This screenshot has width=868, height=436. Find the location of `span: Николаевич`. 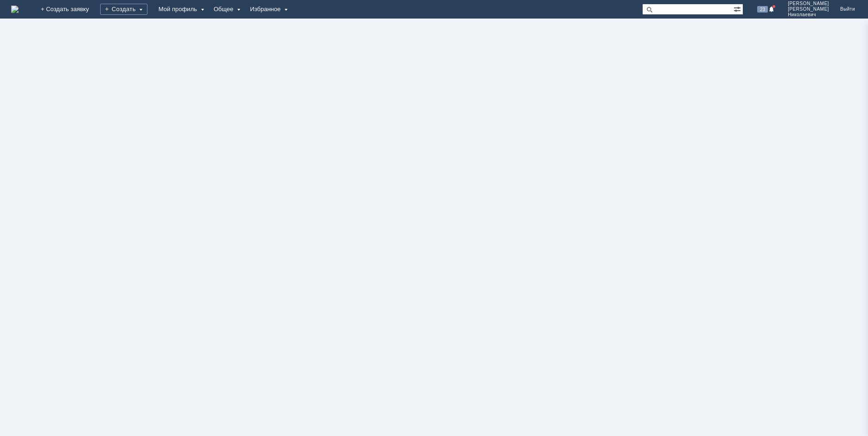

span: Николаевич is located at coordinates (808, 15).